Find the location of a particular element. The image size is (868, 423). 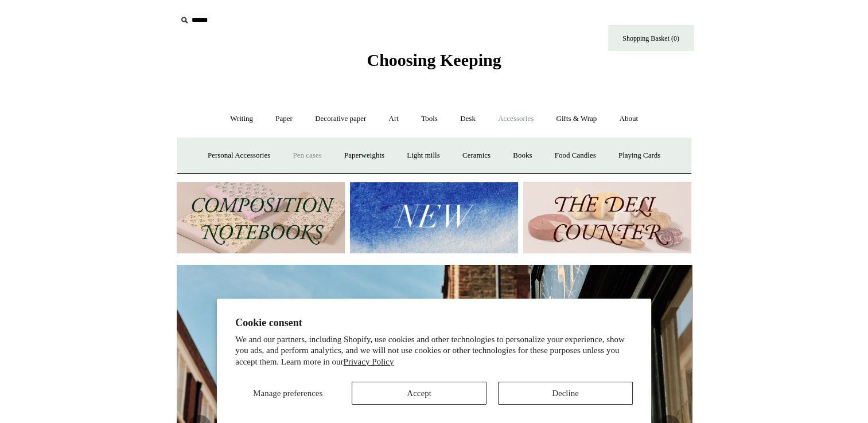

img: 202302 Composition ledgers.jpg__PID:69722ee6-fa44-49dd-a067-31375e5d54ec is located at coordinates (261, 218).